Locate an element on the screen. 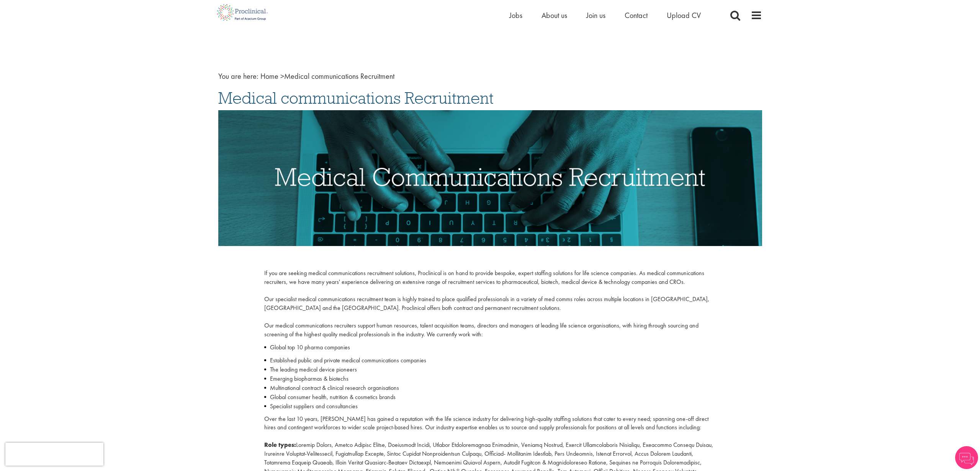 This screenshot has height=471, width=980. li: The leading medical device pioneers is located at coordinates (490, 370).